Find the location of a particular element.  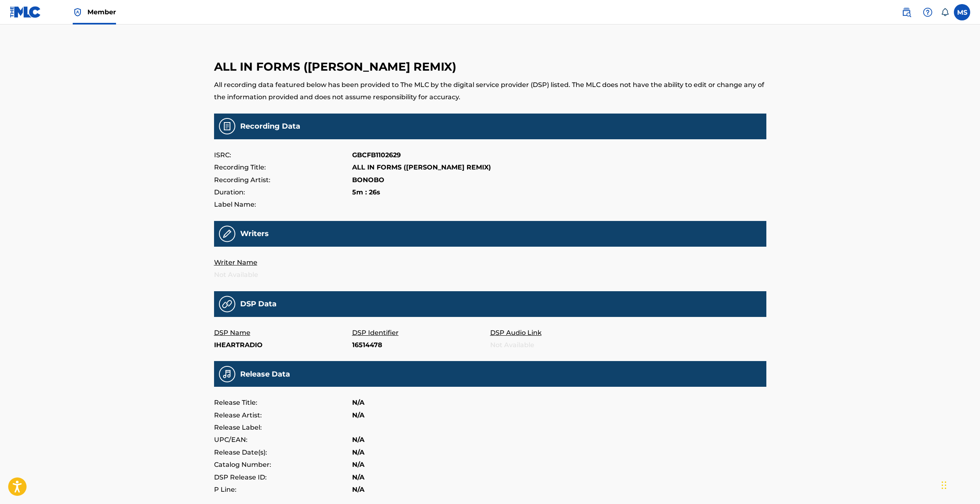

div: User Menu is located at coordinates (962, 12).